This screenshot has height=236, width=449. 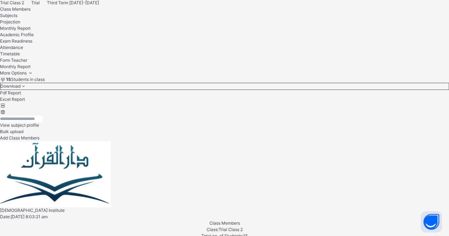 I want to click on span: Students in class, so click(x=25, y=79).